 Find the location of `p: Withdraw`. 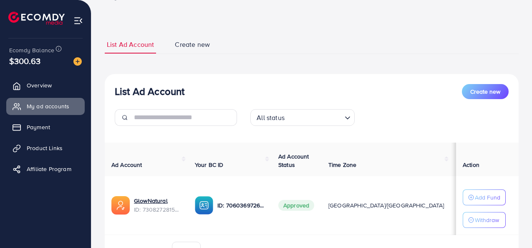

p: Withdraw is located at coordinates (487, 220).